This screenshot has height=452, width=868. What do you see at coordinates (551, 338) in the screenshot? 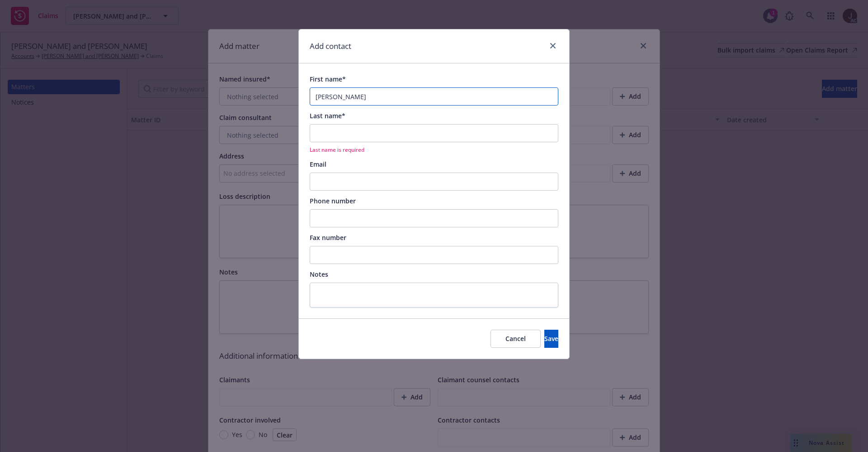
I see `span: Save` at bounding box center [551, 338].